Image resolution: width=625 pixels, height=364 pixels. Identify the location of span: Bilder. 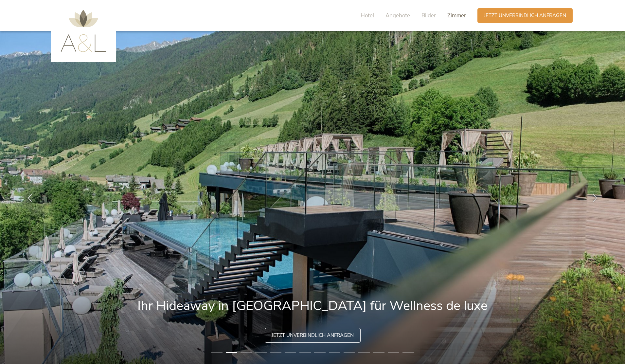
(429, 15).